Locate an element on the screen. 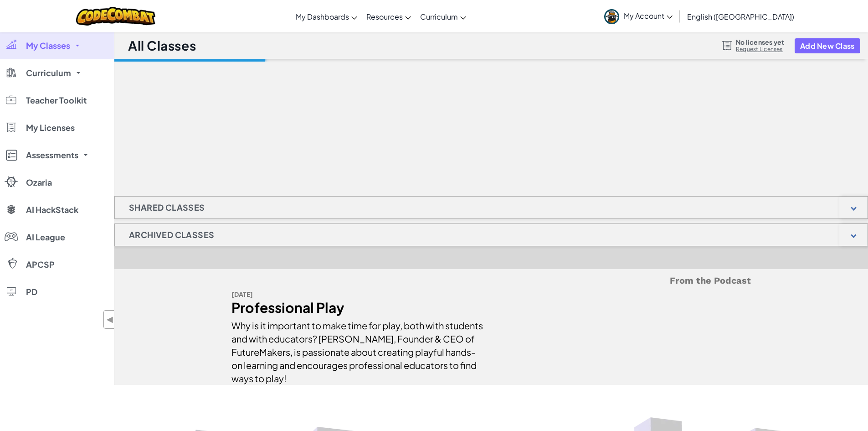 This screenshot has height=431, width=868. span: No licenses yet is located at coordinates (759, 42).